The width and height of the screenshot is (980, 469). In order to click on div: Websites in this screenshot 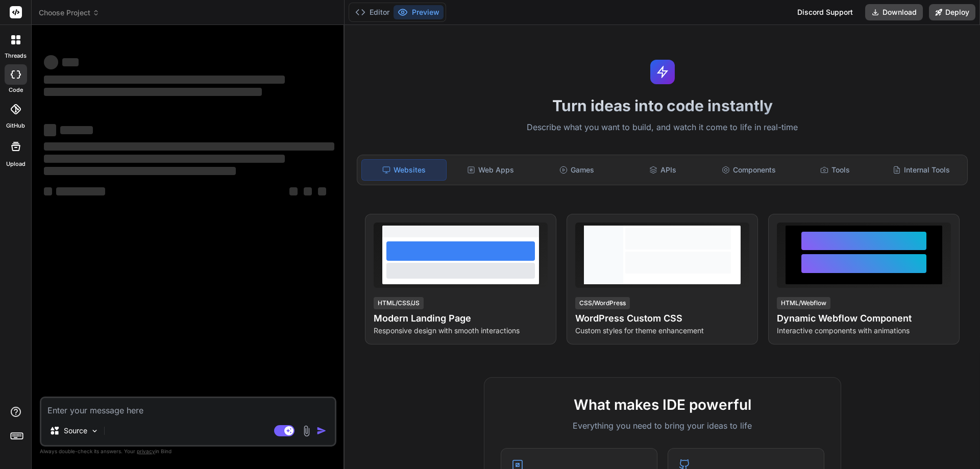, I will do `click(404, 170)`.